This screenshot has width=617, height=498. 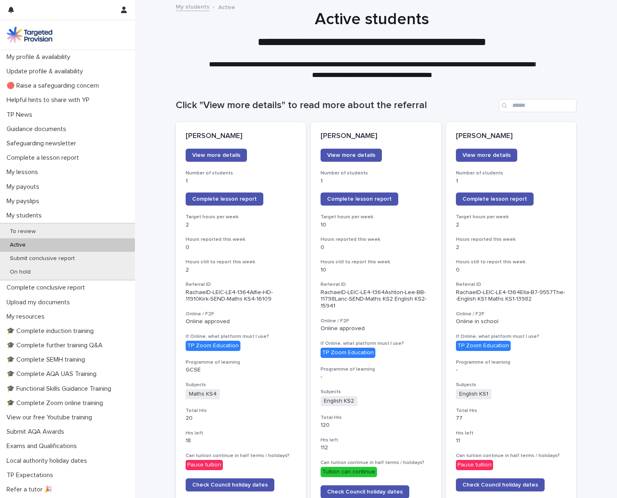 I want to click on a: My students, so click(x=193, y=6).